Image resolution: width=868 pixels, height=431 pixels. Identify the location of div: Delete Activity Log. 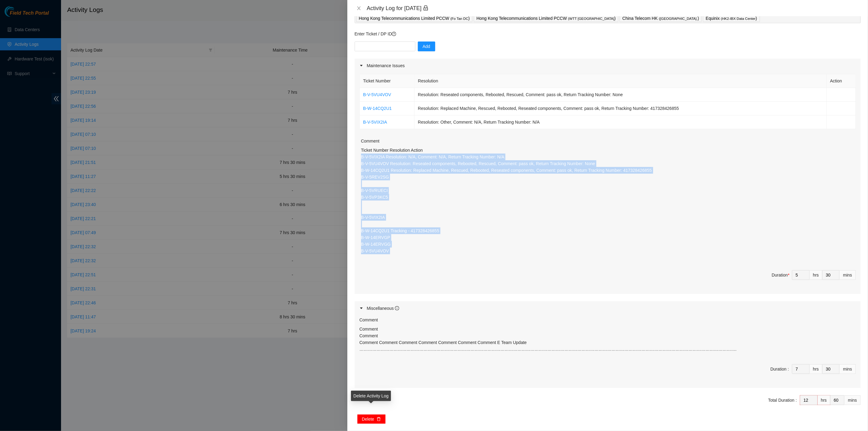
(371, 396).